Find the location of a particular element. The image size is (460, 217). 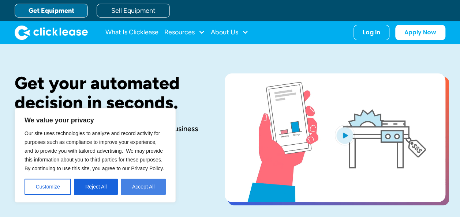

div: About Us is located at coordinates (229, 33).